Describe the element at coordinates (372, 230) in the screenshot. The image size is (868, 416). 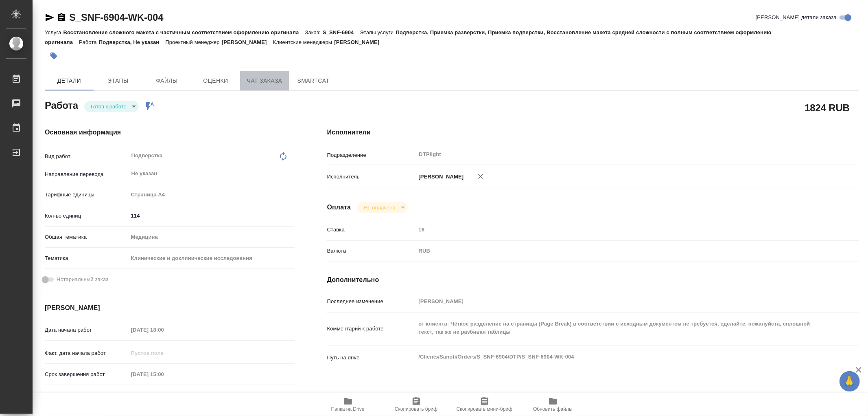
I see `p: Ставка` at that location.